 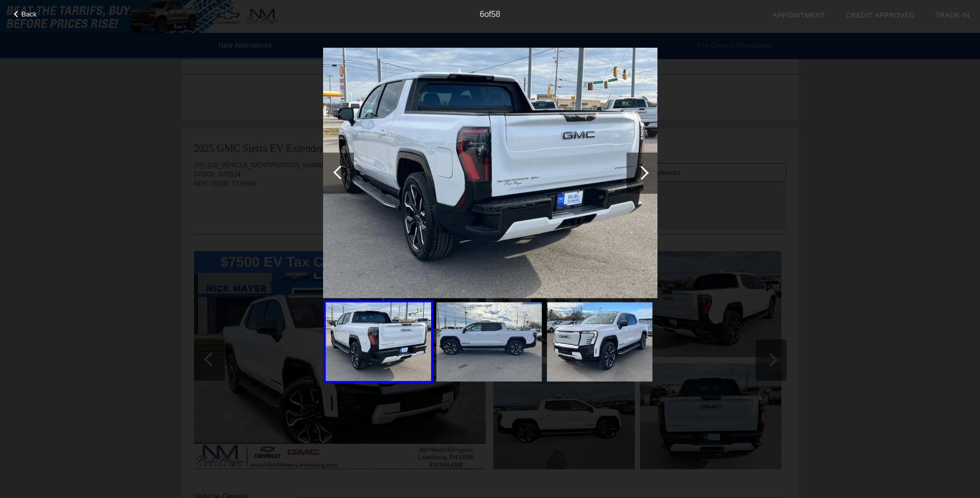 I want to click on span: 58, so click(x=496, y=14).